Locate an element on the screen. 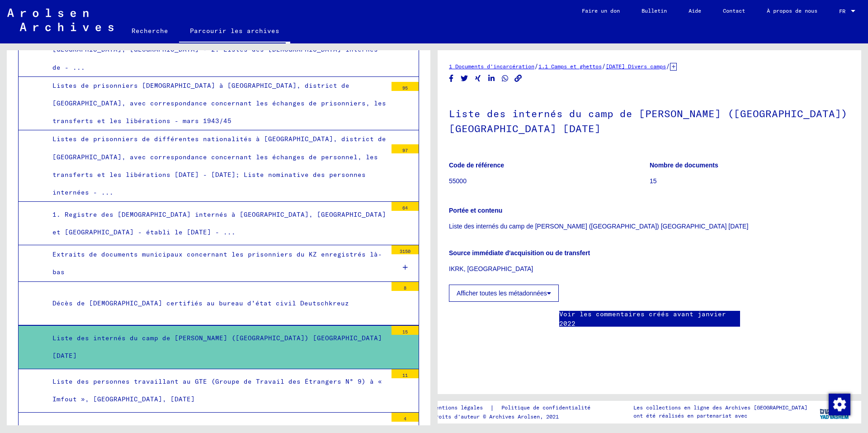  a: Voir les commentaires créés avant janvier 2022 is located at coordinates (650, 319).